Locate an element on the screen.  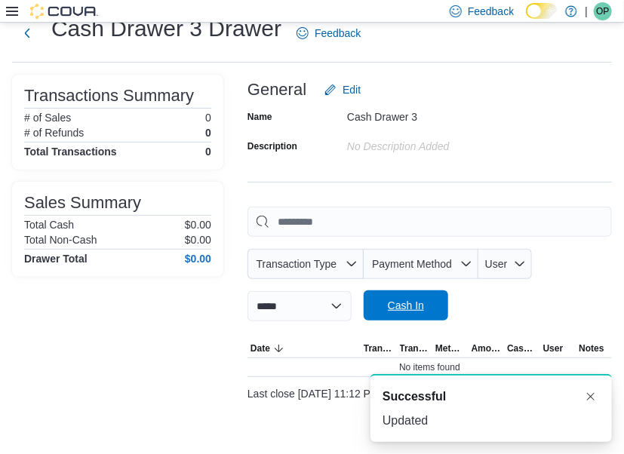
input: Dark Mode is located at coordinates (542, 11).